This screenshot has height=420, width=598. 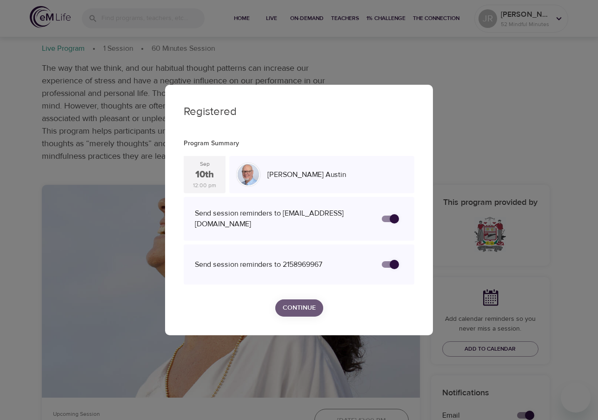 What do you see at coordinates (205, 164) in the screenshot?
I see `div: Sep` at bounding box center [205, 164].